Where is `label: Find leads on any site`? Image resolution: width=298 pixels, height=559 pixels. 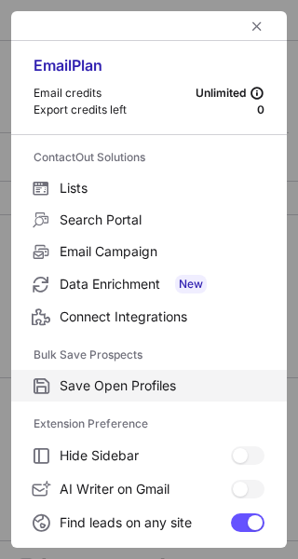 label: Find leads on any site is located at coordinates (149, 523).